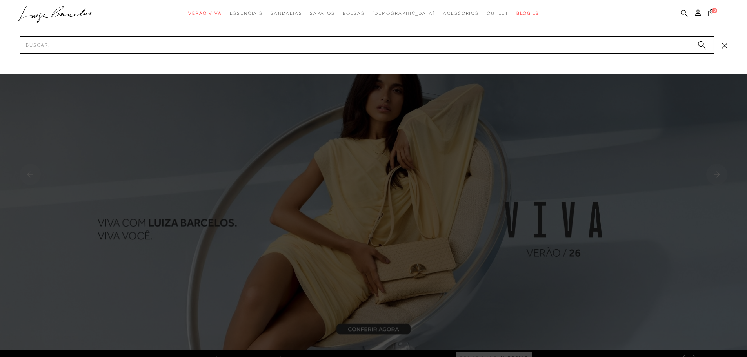 This screenshot has width=747, height=357. Describe the element at coordinates (286, 13) in the screenshot. I see `span: Sandálias` at that location.